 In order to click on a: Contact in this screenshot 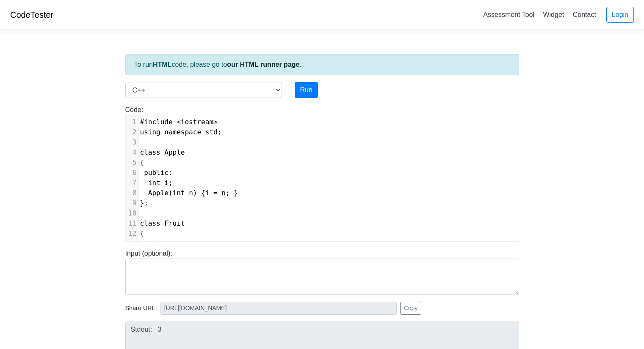, I will do `click(584, 15)`.